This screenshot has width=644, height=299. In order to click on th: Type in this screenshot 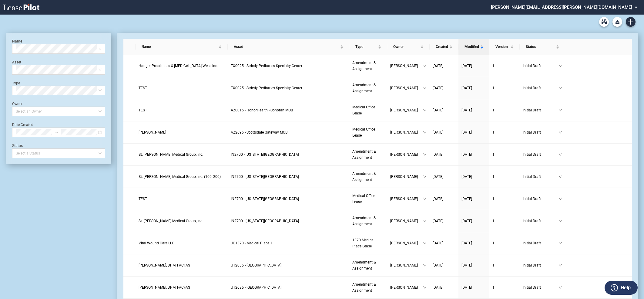, I will do `click(368, 47)`.